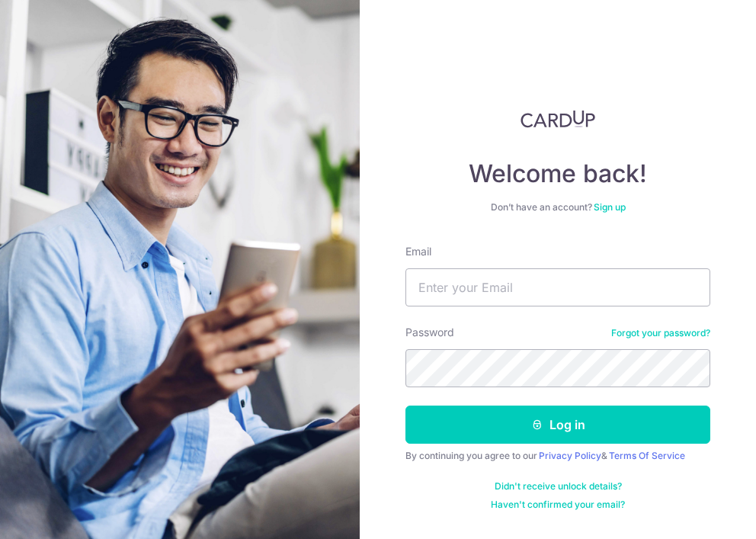 Image resolution: width=756 pixels, height=539 pixels. What do you see at coordinates (558, 504) in the screenshot?
I see `a: Haven't confirmed your email?` at bounding box center [558, 504].